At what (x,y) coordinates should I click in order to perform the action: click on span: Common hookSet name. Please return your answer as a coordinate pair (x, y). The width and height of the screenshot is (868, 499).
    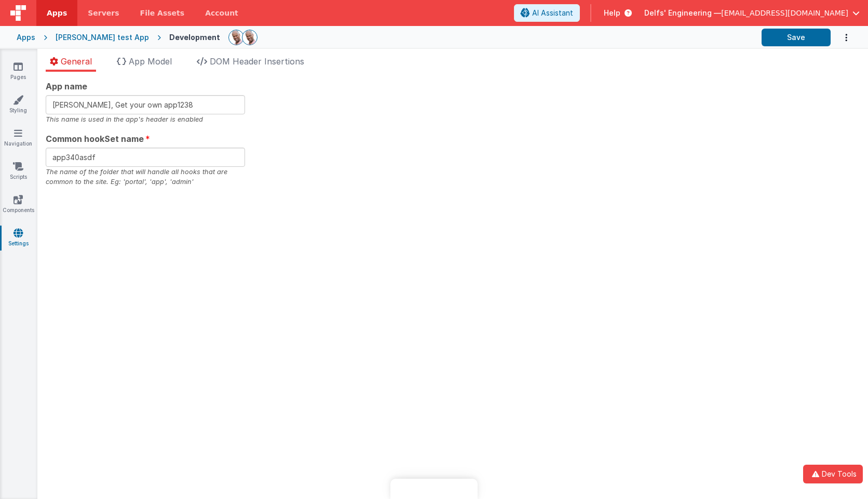
    Looking at the image, I should click on (94, 139).